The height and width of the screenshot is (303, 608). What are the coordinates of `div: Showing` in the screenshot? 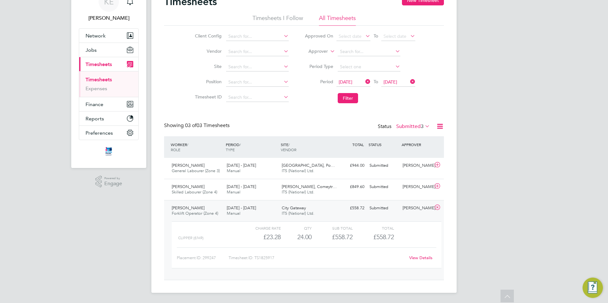 It's located at (198, 126).